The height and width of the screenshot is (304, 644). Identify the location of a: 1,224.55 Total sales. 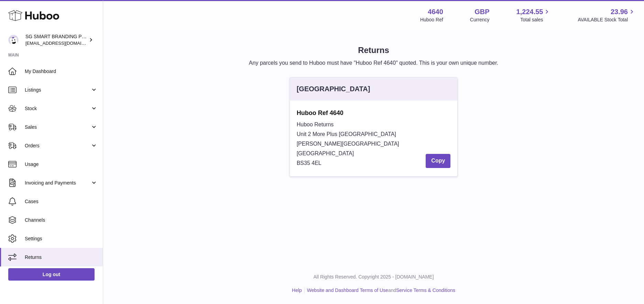
(534, 15).